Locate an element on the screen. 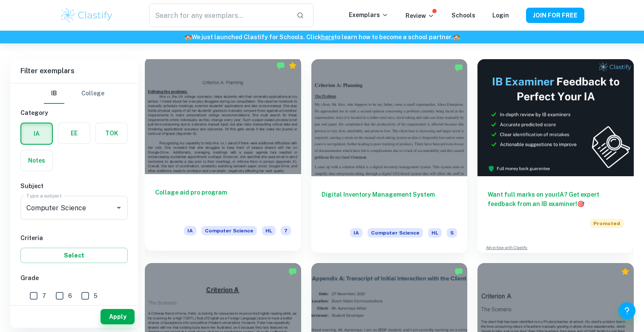 The height and width of the screenshot is (332, 644). button: JOIN FOR FREE is located at coordinates (555, 15).